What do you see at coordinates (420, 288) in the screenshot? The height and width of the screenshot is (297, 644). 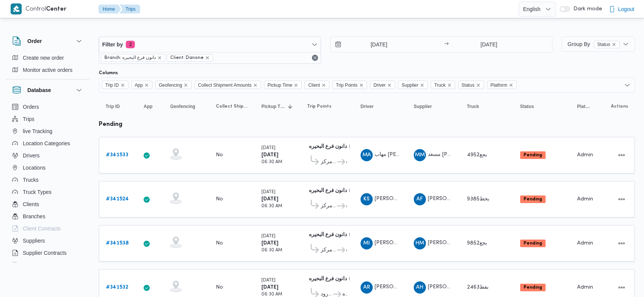 I see `div: Ahmad Husam Aldin Saaid Ahmad` at bounding box center [420, 288].